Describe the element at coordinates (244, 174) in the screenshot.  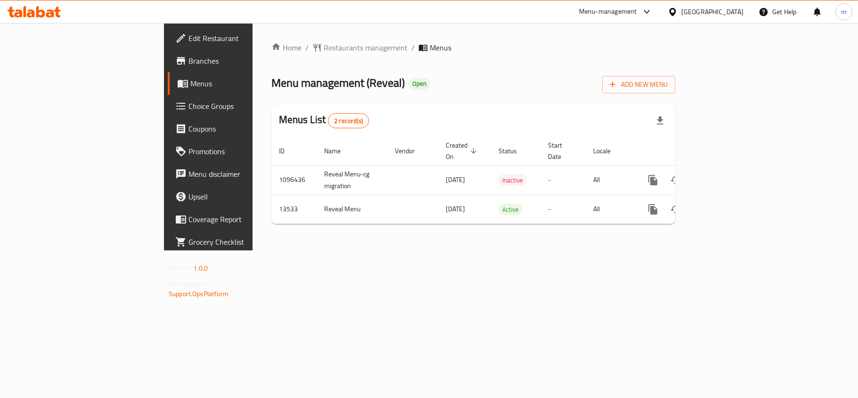
I see `span: Menu disclaimer` at that location.